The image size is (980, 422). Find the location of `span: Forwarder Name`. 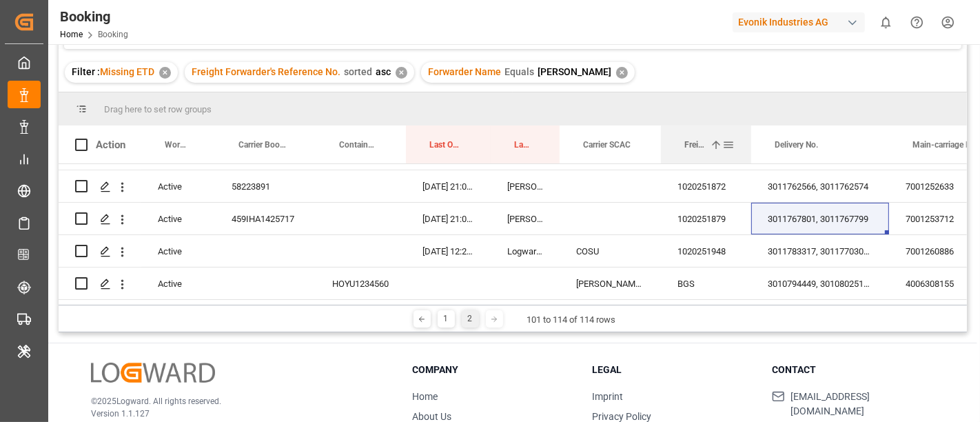

span: Forwarder Name is located at coordinates (465, 72).